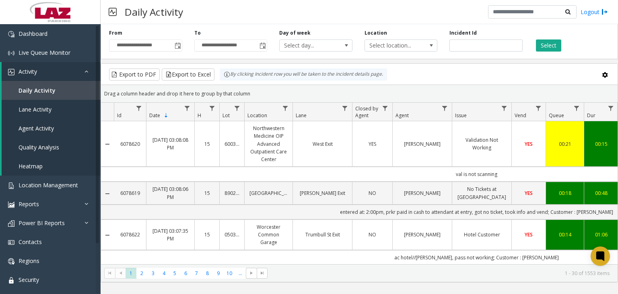 This screenshot has height=294, width=618. Describe the element at coordinates (591, 115) in the screenshot. I see `span: Dur` at that location.